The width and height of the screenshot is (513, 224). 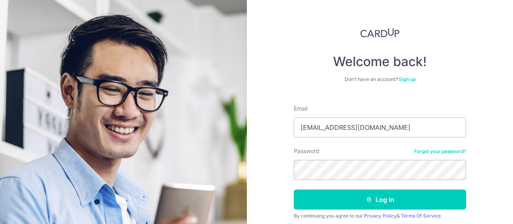 What do you see at coordinates (380, 33) in the screenshot?
I see `img: CardUp Logo` at bounding box center [380, 33].